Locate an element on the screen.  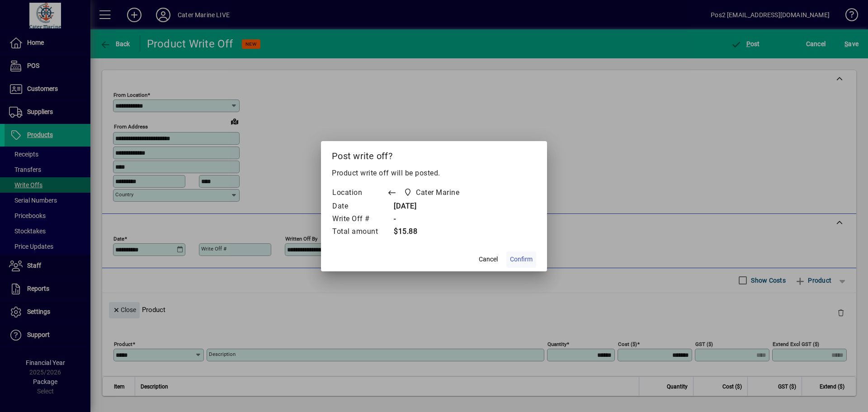
button: Confirm is located at coordinates (522, 260).